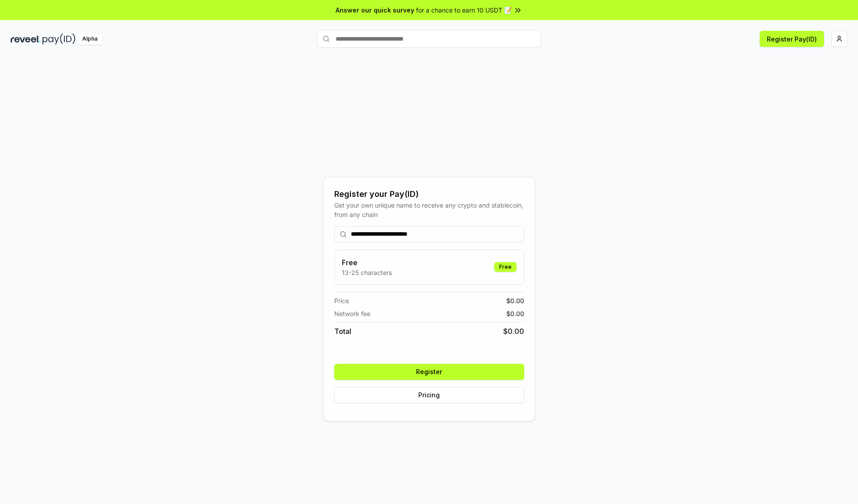 This screenshot has height=504, width=858. Describe the element at coordinates (367, 263) in the screenshot. I see `h3: Free` at that location.